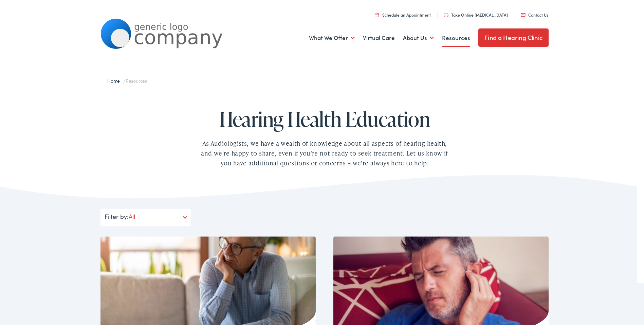 The image size is (644, 326). Describe the element at coordinates (137, 80) in the screenshot. I see `span: Resources` at that location.